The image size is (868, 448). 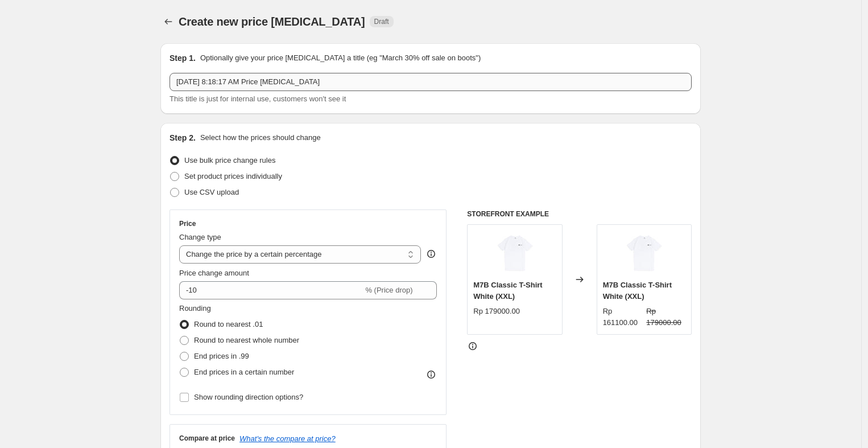 What do you see at coordinates (183, 58) in the screenshot?
I see `h2: Step 1.` at bounding box center [183, 58].